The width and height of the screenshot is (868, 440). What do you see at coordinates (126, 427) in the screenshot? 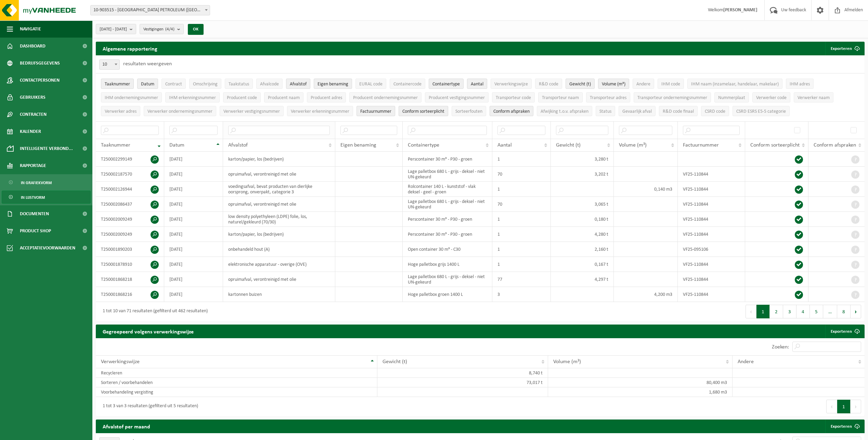
I see `h2: Afvalstof per maand` at bounding box center [126, 427].